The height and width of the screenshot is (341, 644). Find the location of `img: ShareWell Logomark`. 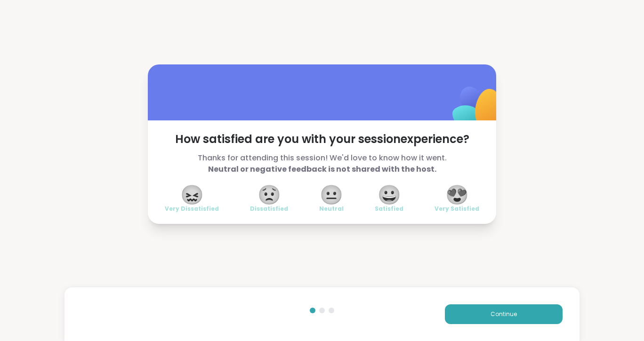

img: ShareWell Logomark is located at coordinates (477, 109).